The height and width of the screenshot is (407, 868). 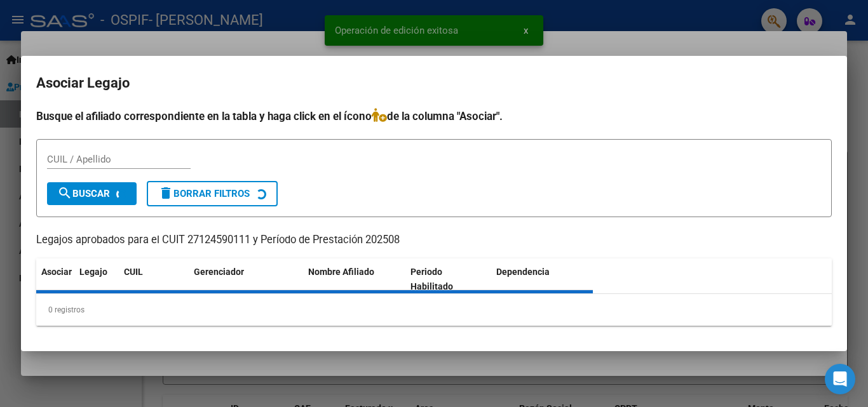 I want to click on span: Gerenciador, so click(x=219, y=272).